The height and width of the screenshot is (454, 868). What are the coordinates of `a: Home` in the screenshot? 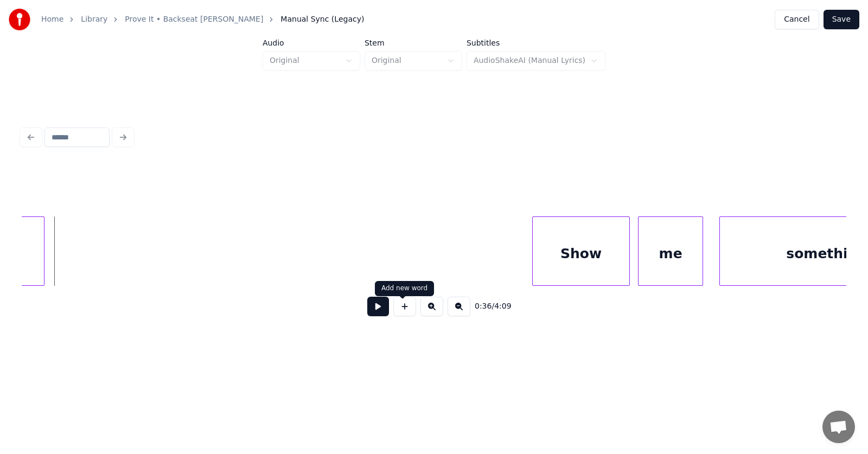 It's located at (52, 20).